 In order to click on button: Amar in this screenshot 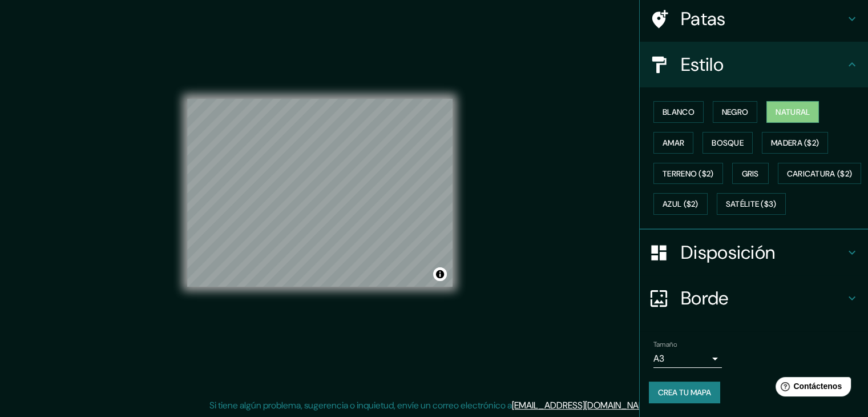, I will do `click(673, 142)`.